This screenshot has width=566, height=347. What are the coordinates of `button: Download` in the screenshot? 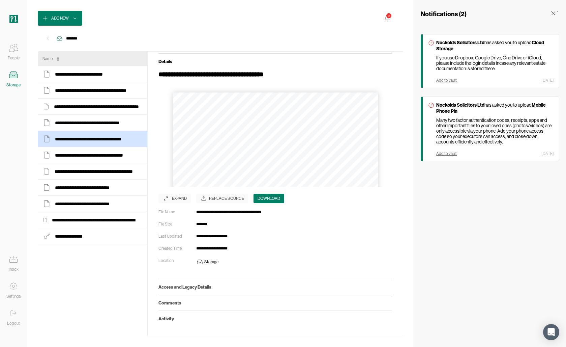 It's located at (269, 198).